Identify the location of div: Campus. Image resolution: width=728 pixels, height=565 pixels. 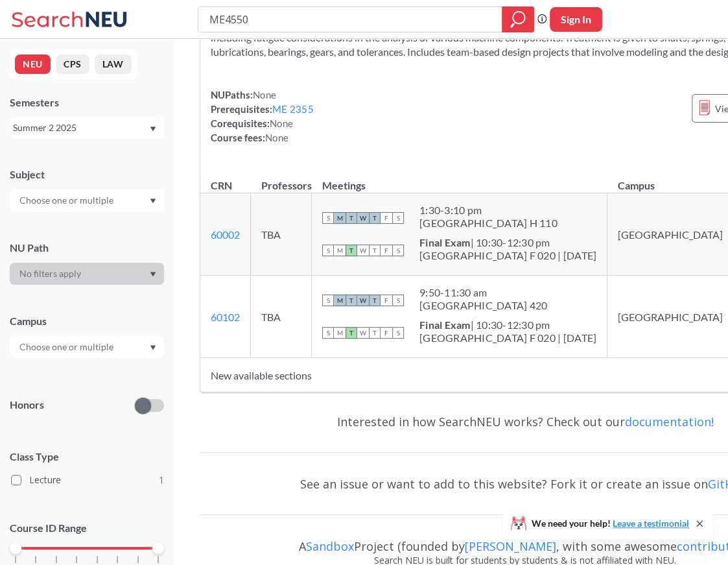
(87, 321).